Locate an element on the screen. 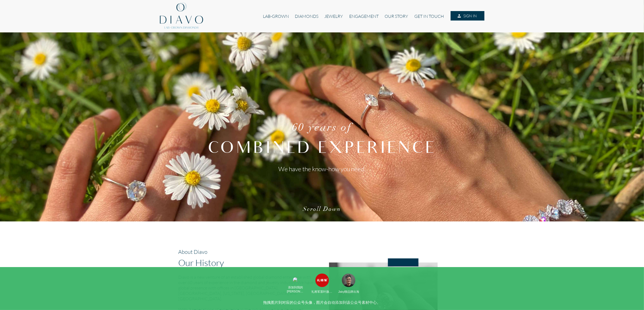 The height and width of the screenshot is (310, 644). a: DIAMONDS is located at coordinates (306, 16).